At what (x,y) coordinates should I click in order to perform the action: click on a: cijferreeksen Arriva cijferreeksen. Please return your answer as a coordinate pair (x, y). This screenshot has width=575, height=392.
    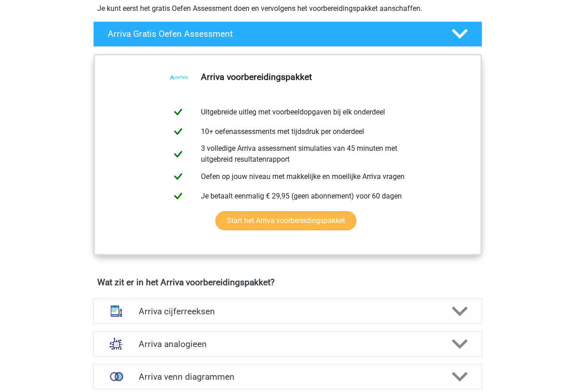
    Looking at the image, I should click on (288, 311).